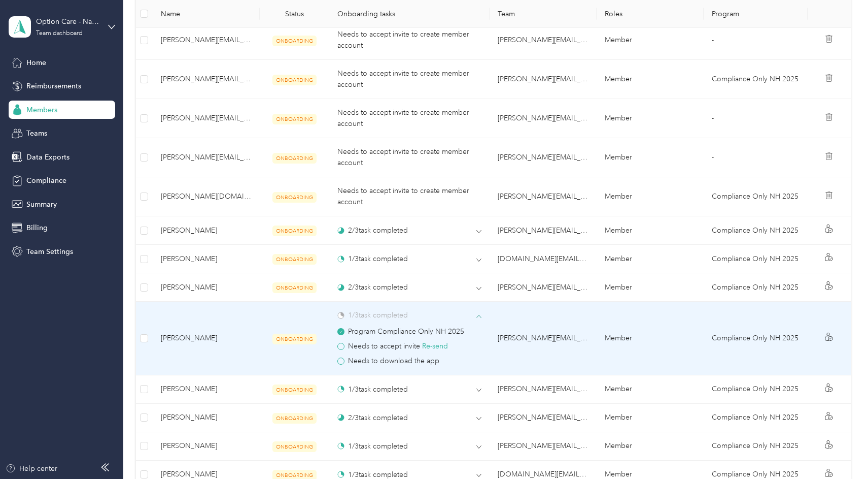 This screenshot has height=479, width=868. What do you see at coordinates (398, 346) in the screenshot?
I see `span: Needs to accept invite` at bounding box center [398, 346].